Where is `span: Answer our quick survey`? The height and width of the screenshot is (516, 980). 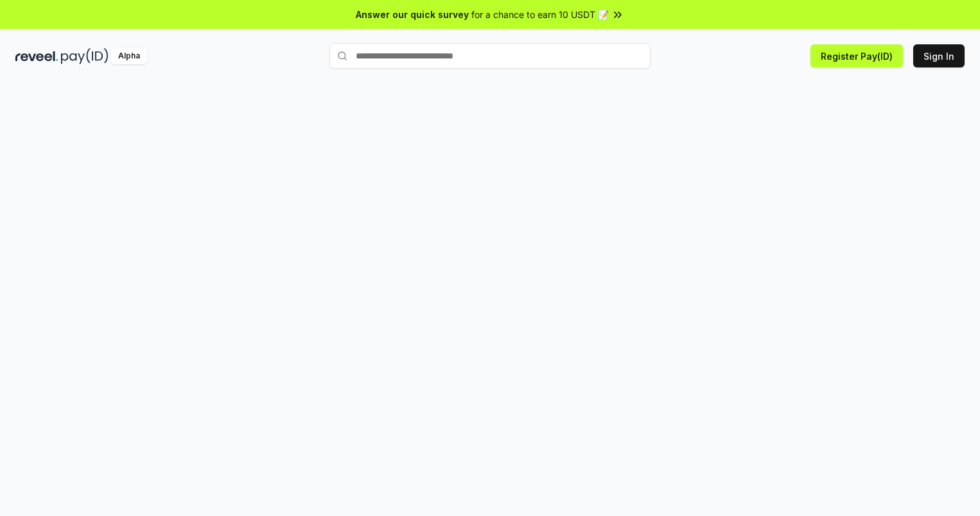
span: Answer our quick survey is located at coordinates (412, 14).